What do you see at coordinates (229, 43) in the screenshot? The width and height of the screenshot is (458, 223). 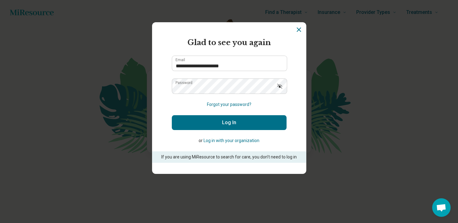 I see `h2: Glad to see you again` at bounding box center [229, 43].